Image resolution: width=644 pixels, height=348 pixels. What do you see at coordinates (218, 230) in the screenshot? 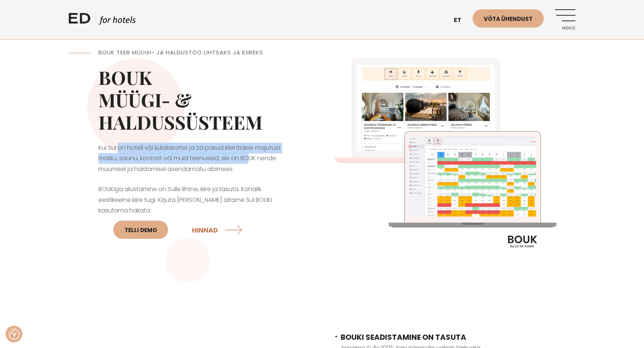
I see `a: HINNAD` at bounding box center [218, 230].